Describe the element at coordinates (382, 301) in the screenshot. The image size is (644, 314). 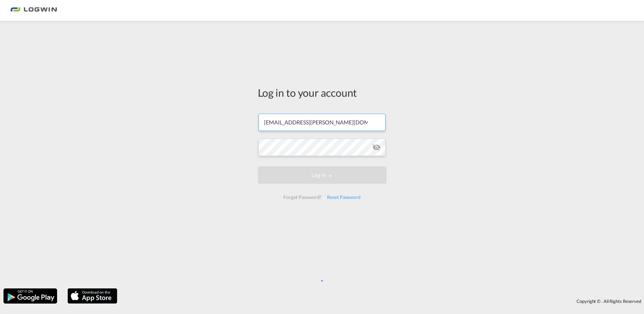
I see `div: Copyright © . All Rights Reserved` at that location.